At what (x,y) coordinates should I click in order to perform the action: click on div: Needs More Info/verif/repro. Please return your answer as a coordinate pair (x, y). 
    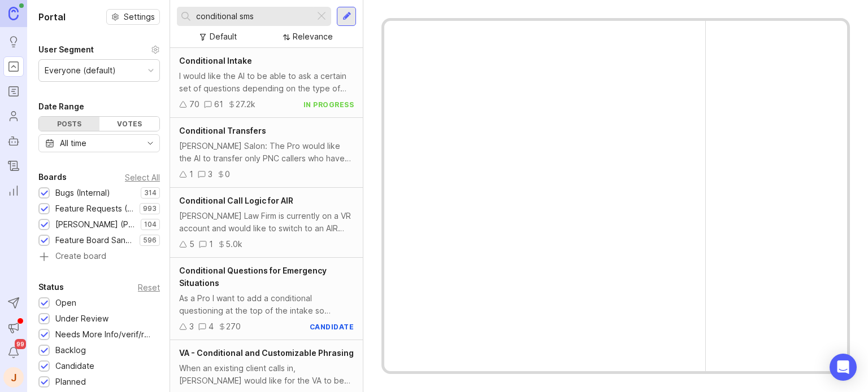
    Looking at the image, I should click on (104, 335).